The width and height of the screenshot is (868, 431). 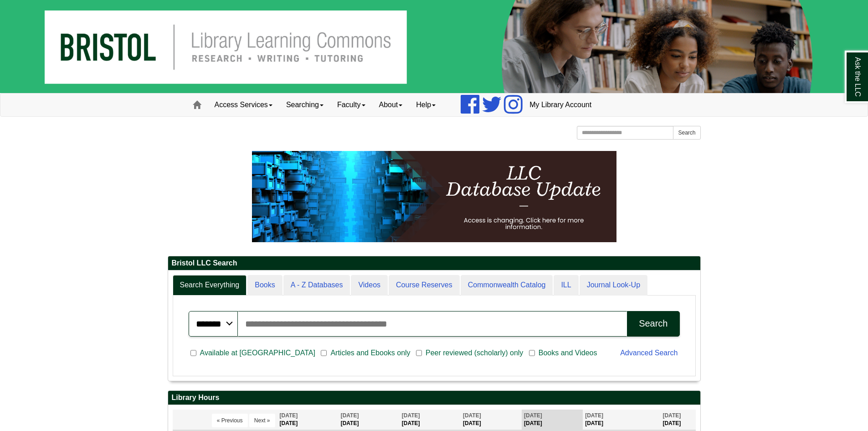 I want to click on a: Commonwealth Catalog, so click(x=506, y=284).